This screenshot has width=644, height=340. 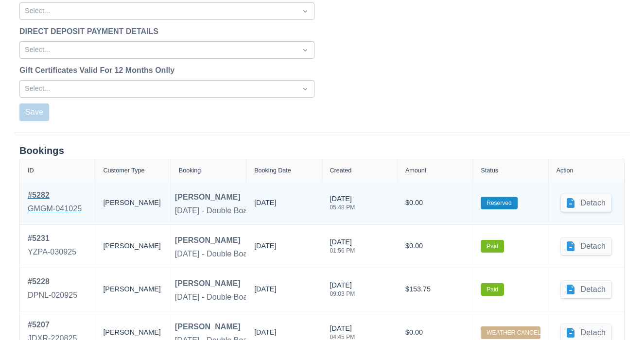 I want to click on div: 01:56 PM, so click(x=343, y=251).